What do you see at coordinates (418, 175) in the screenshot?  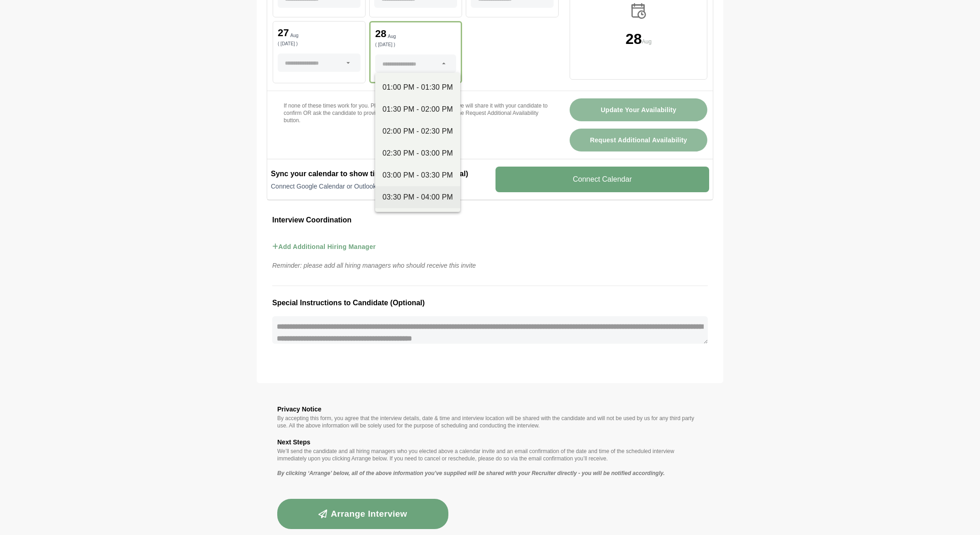 I see `div: 03:00 PM - 03:30 PM` at bounding box center [418, 175].